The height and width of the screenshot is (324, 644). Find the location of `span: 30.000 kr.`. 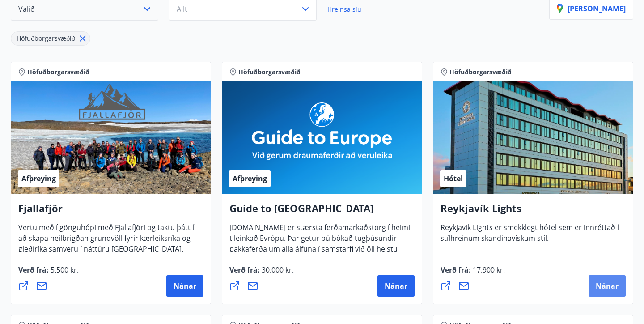

span: 30.000 kr. is located at coordinates (277, 270).